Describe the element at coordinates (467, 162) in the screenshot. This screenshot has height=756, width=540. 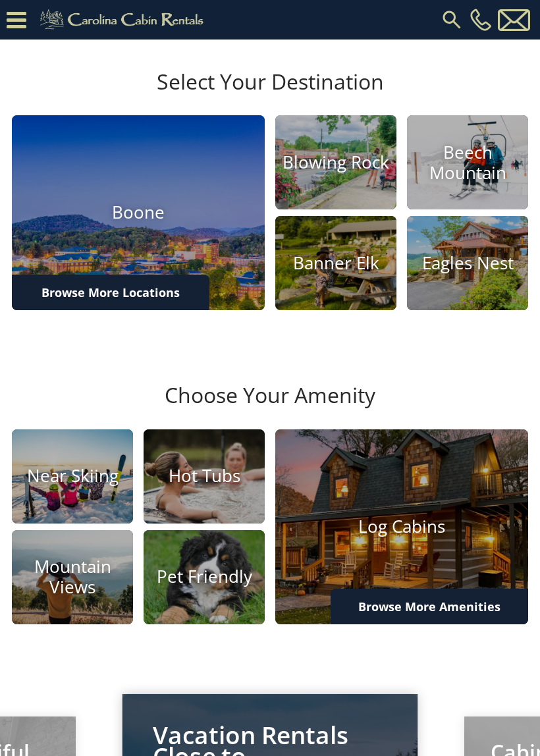
I see `h4: Beech Mountain` at that location.